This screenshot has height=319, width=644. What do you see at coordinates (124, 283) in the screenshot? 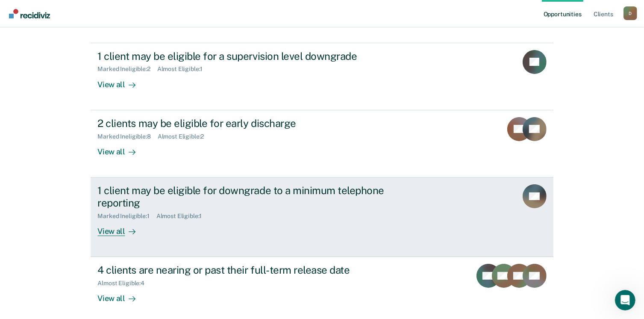
I see `div: Almost Eligible : 4` at bounding box center [124, 283].